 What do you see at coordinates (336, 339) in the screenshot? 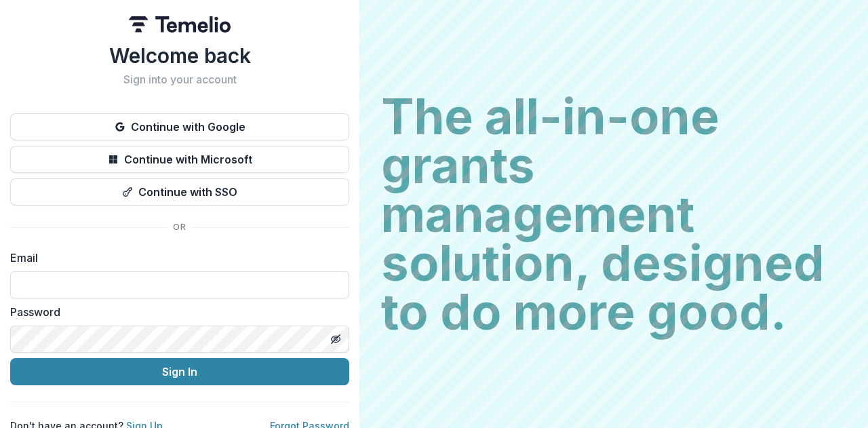
I see `button: Toggle password visibility` at bounding box center [336, 339].